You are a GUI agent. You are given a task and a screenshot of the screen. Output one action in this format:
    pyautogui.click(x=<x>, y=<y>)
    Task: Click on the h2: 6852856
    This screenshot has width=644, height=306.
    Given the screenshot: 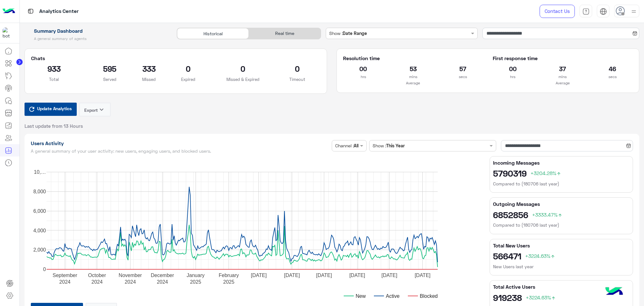 What is the action you would take?
    pyautogui.click(x=561, y=215)
    